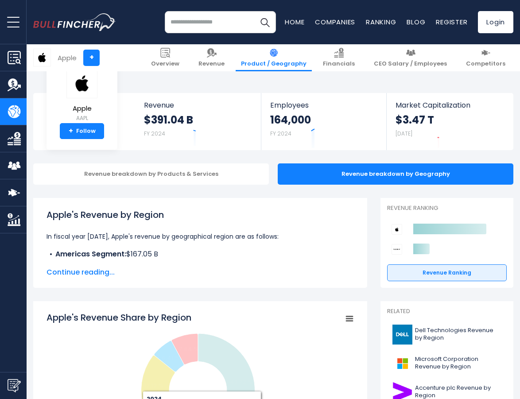  I want to click on a: Competitors, so click(485, 58).